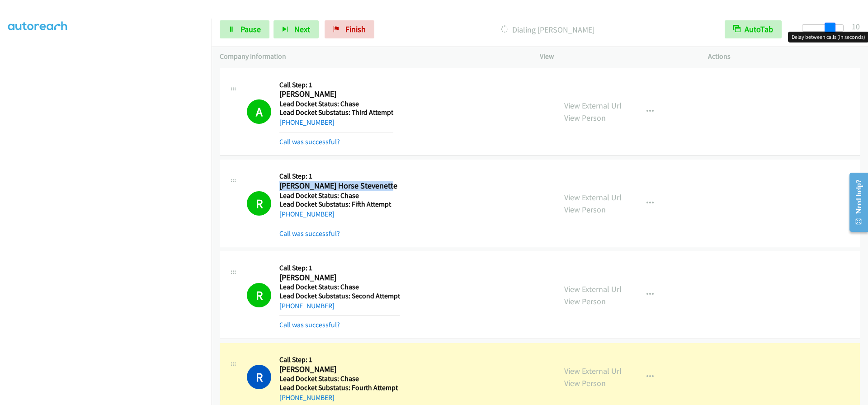  What do you see at coordinates (784, 57) in the screenshot?
I see `p: Actions` at bounding box center [784, 57].